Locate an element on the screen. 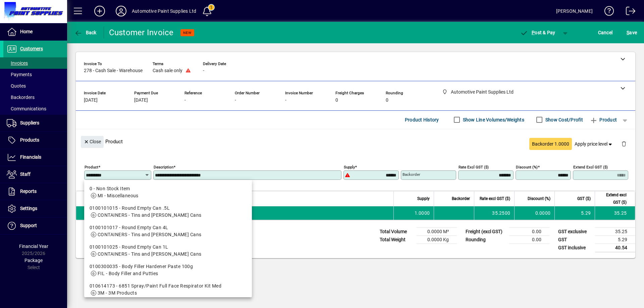 This screenshot has width=644, height=308. button: Profile is located at coordinates (121, 11).